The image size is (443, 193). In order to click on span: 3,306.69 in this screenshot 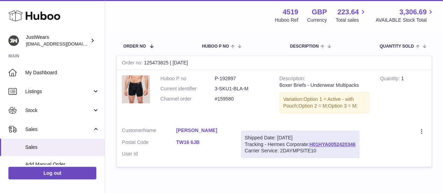, I will do `click(412, 12)`.